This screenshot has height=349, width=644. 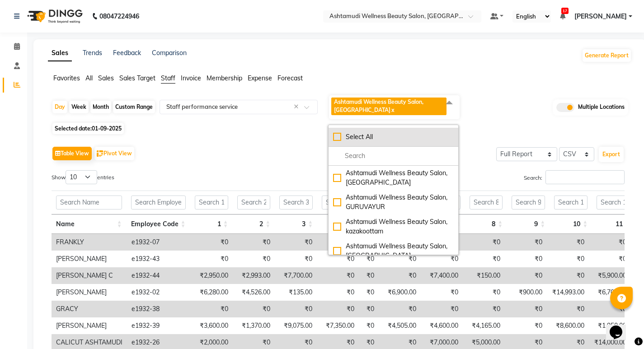 I want to click on input: Search Name, so click(x=89, y=202).